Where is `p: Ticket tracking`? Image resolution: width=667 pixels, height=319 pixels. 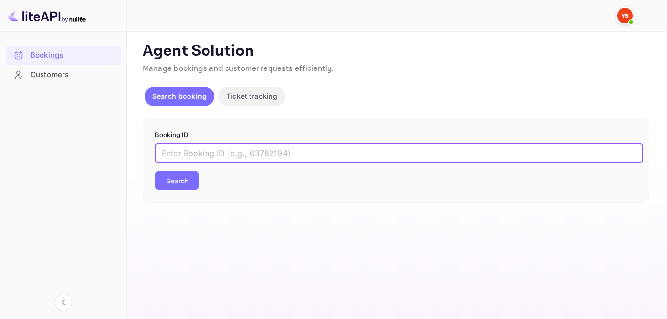 p: Ticket tracking is located at coordinates (252, 96).